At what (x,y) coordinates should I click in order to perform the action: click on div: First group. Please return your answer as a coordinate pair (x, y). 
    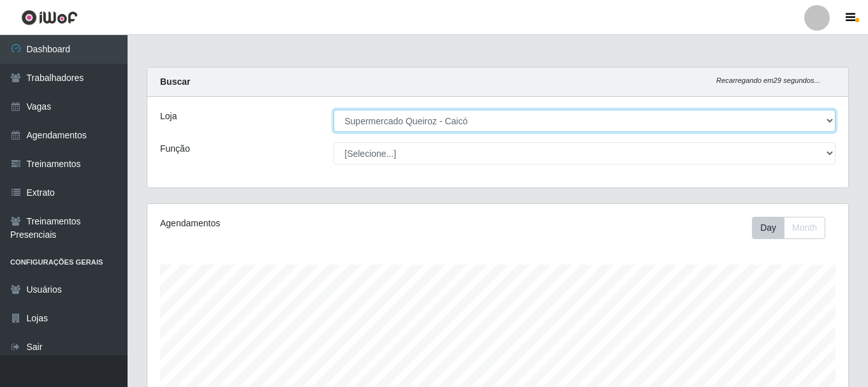
    Looking at the image, I should click on (788, 227).